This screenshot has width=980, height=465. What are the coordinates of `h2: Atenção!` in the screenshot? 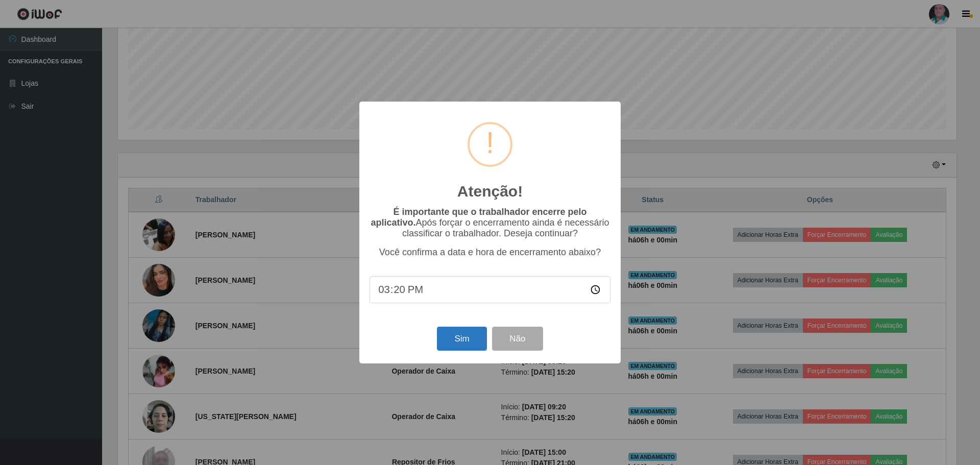 It's located at (490, 191).